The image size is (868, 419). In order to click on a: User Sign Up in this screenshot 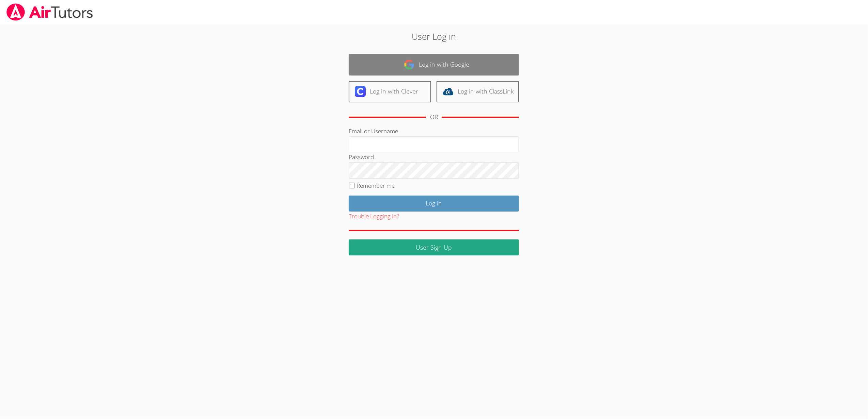, I will do `click(434, 247)`.